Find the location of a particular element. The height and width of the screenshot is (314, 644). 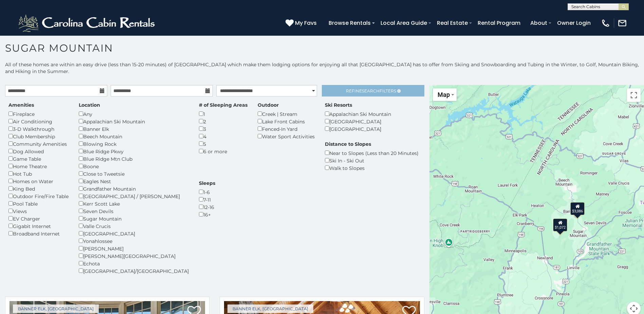

div: 3-D Walkthrough is located at coordinates (38, 129).